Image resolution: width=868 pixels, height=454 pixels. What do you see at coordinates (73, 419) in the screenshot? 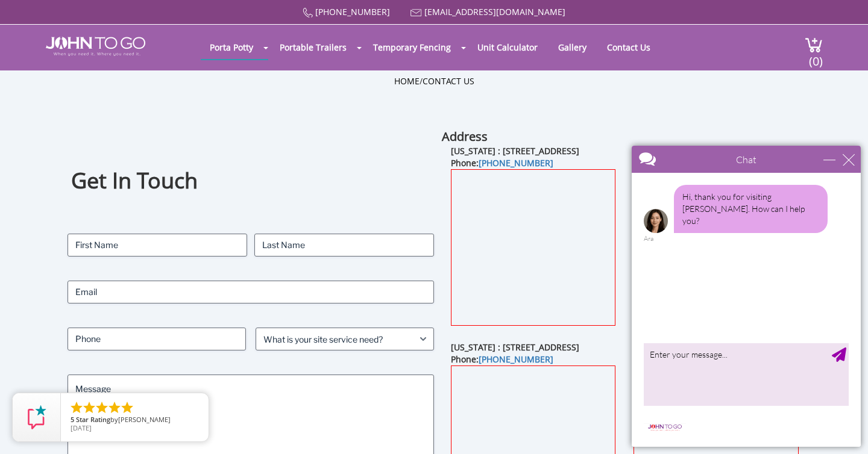
I see `span: 5` at bounding box center [73, 419].